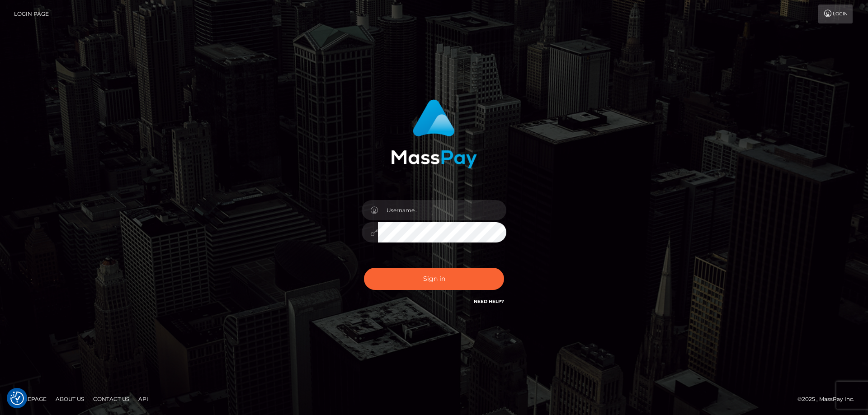 This screenshot has height=415, width=868. I want to click on button: Consent Preferences, so click(17, 398).